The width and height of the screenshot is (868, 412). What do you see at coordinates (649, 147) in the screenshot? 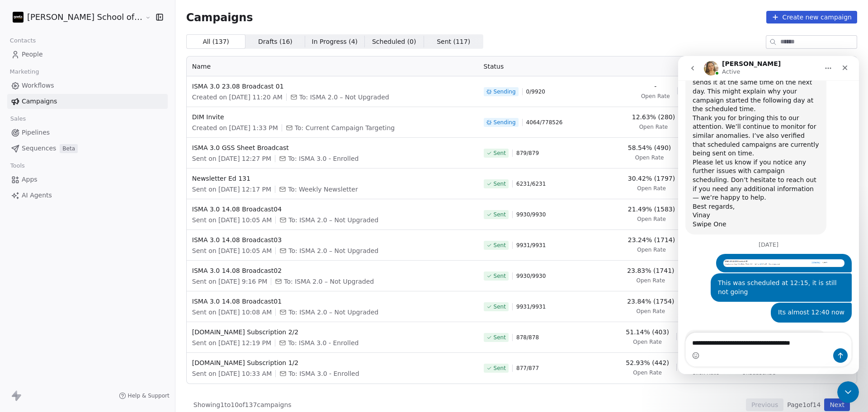
I see `span: 58.54% (490)` at bounding box center [649, 147].